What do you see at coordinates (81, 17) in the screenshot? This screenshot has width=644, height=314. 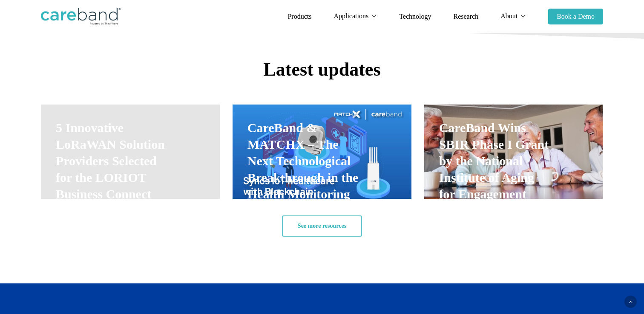 I see `img: CareBand` at bounding box center [81, 17].